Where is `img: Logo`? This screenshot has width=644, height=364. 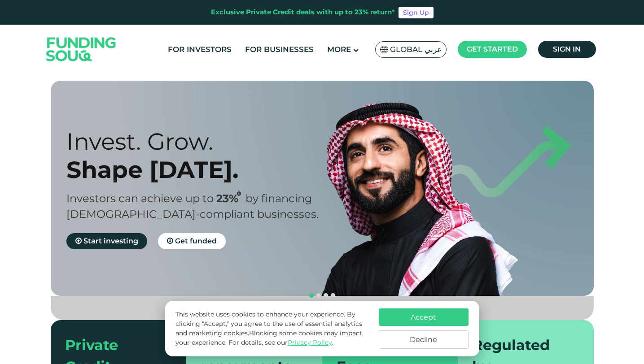
img: Logo is located at coordinates (81, 49).